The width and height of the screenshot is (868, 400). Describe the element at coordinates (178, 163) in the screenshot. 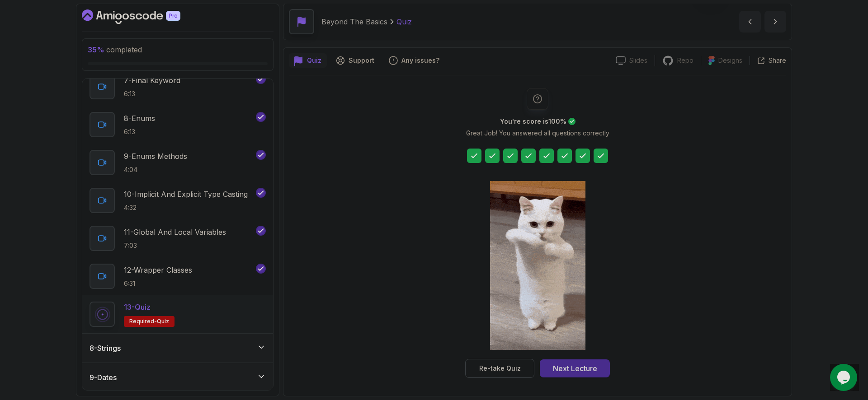

I see `button: 9-Enums Methods4:04` at that location.